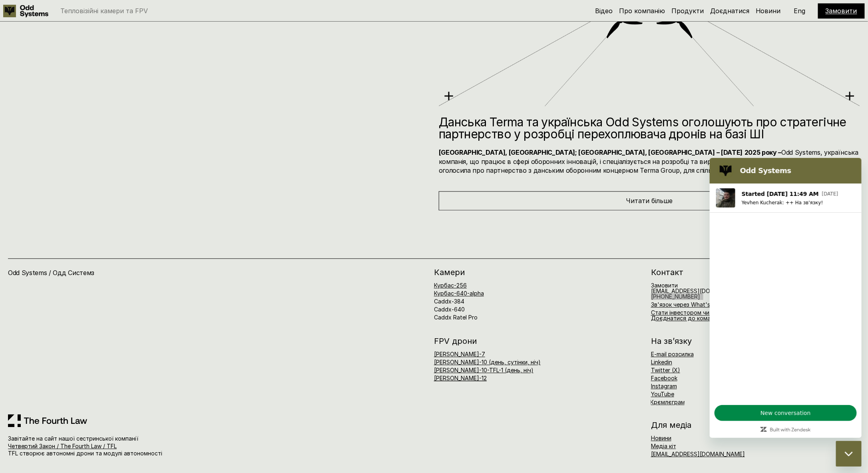 The width and height of the screenshot is (868, 473). Describe the element at coordinates (450, 301) in the screenshot. I see `a: Caddx-384` at that location.